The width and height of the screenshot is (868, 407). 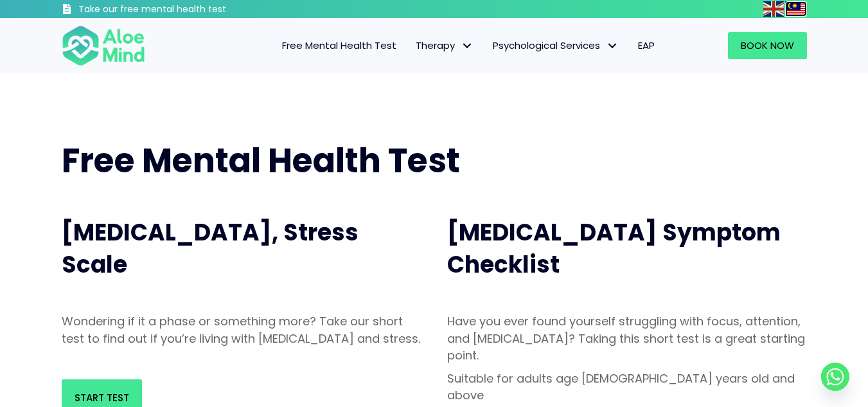 I want to click on a: Psychological ServicesPsychological Services: submenu, so click(x=556, y=45).